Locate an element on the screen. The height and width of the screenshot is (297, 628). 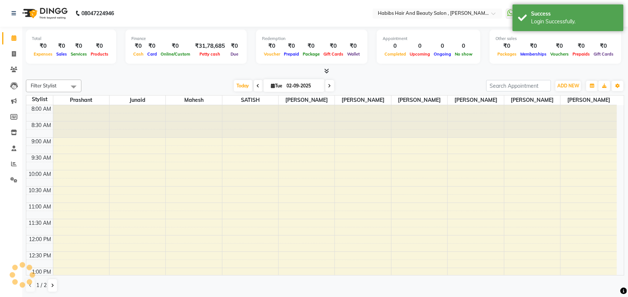
span: prashant is located at coordinates (81, 100).